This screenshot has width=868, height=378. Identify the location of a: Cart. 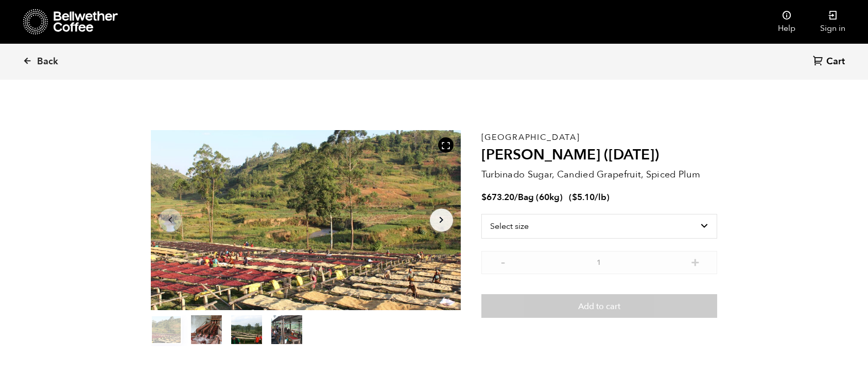
(830, 62).